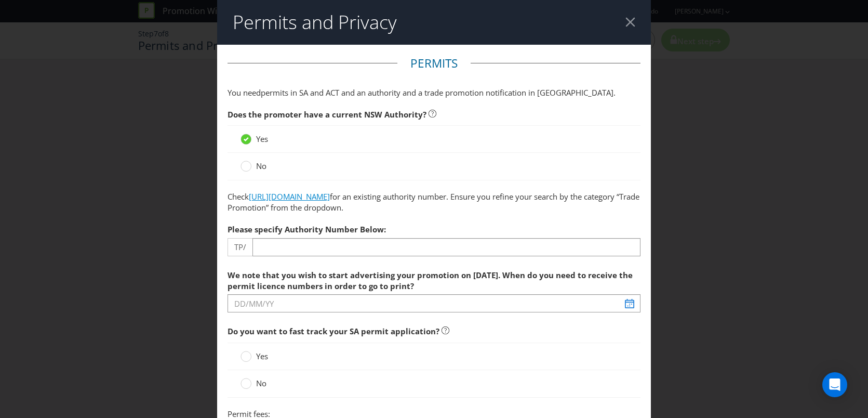 This screenshot has height=418, width=868. I want to click on span: Check, so click(238, 196).